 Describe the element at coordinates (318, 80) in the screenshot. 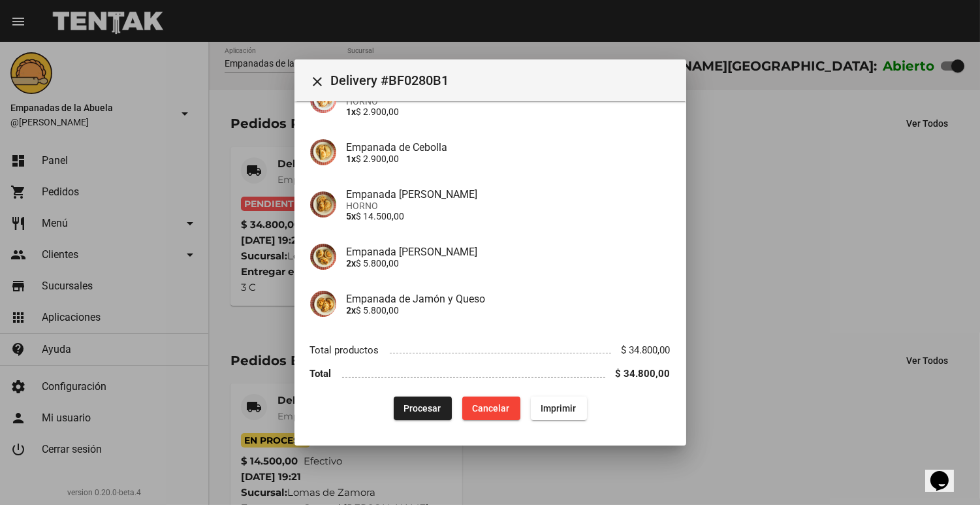

I see `button: Cerrar` at that location.